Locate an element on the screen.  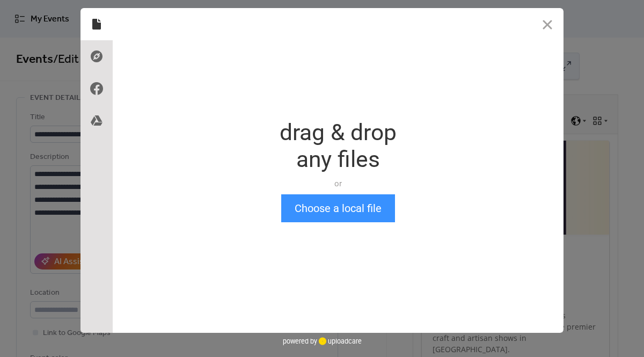
button: Choose a local file is located at coordinates (338, 208).